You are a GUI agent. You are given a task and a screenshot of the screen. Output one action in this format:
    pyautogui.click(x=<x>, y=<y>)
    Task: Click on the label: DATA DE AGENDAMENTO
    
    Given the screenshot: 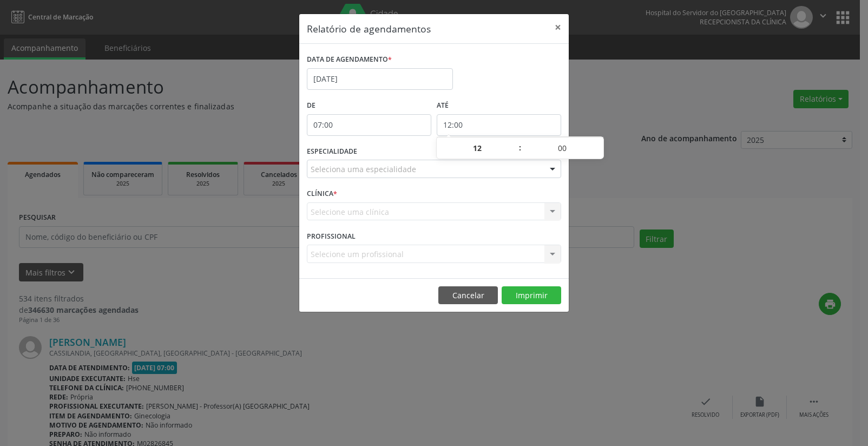 What is the action you would take?
    pyautogui.click(x=349, y=60)
    